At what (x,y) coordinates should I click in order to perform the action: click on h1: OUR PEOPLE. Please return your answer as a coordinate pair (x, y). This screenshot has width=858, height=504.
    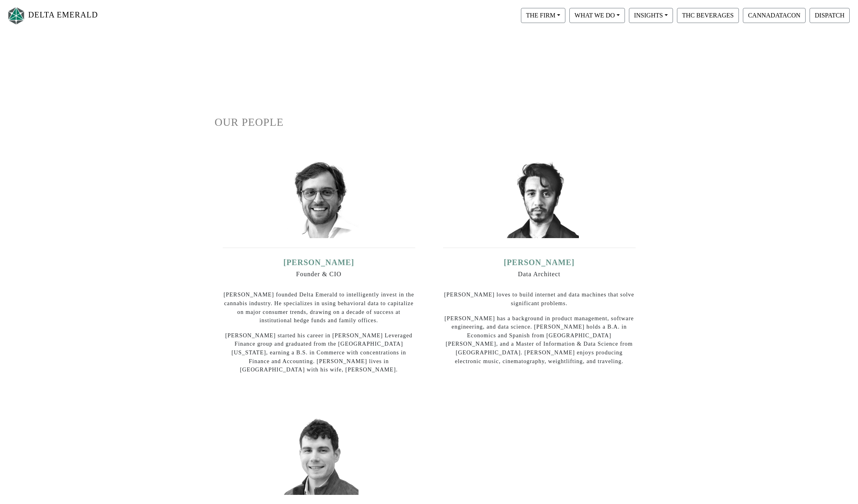
    Looking at the image, I should click on (429, 122).